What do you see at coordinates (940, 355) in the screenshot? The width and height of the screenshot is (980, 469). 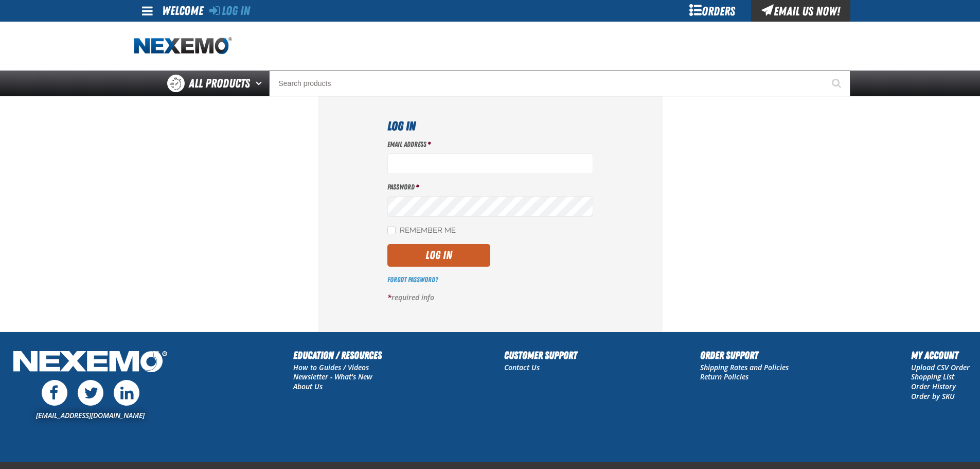 I see `h2: My Account` at bounding box center [940, 355].